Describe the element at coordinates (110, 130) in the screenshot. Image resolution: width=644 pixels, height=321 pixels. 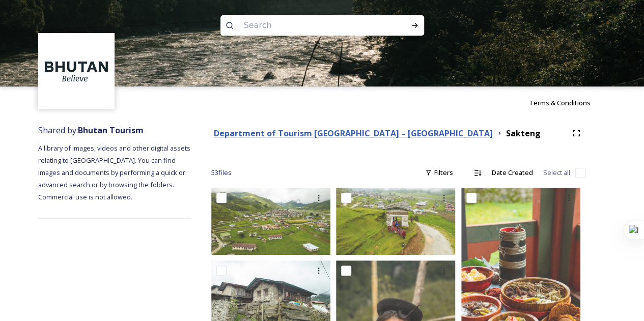
I see `strong: Bhutan Tourism` at that location.